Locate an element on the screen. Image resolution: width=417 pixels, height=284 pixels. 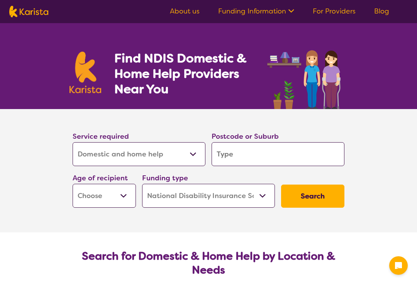
h1: Find NDIS Domestic & Home Help Providers Near You is located at coordinates (186, 74).